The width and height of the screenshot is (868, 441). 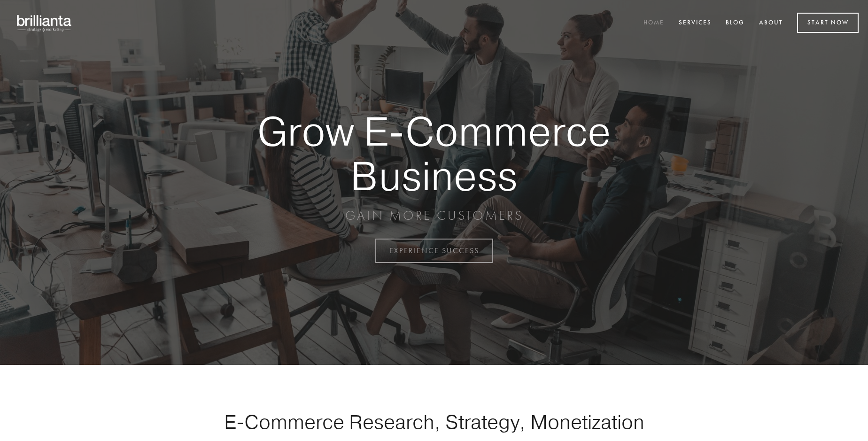 I want to click on a: Start Now, so click(x=827, y=22).